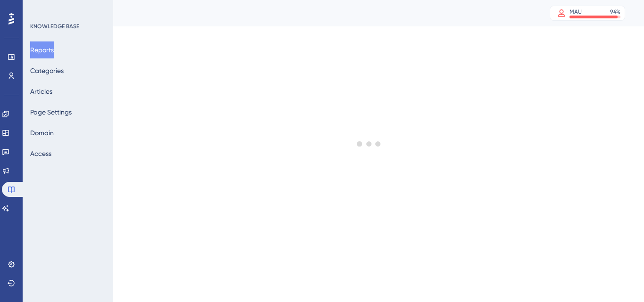 The height and width of the screenshot is (302, 644). What do you see at coordinates (42, 133) in the screenshot?
I see `button: Domain` at bounding box center [42, 133].